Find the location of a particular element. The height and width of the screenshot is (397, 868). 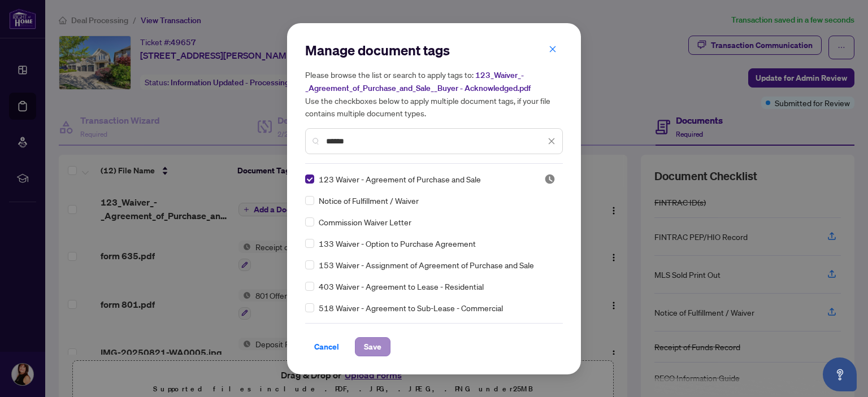

span: Pending Review is located at coordinates (550, 179).